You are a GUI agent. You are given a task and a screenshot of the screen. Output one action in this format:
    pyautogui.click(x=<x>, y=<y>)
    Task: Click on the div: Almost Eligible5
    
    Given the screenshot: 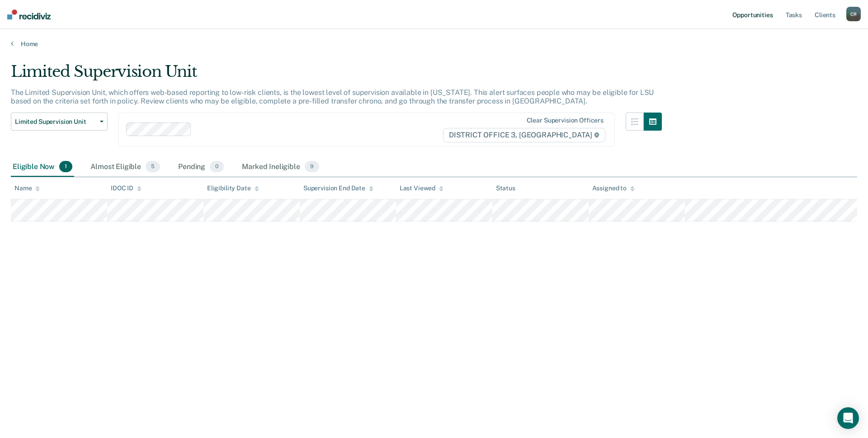 What is the action you would take?
    pyautogui.click(x=125, y=167)
    